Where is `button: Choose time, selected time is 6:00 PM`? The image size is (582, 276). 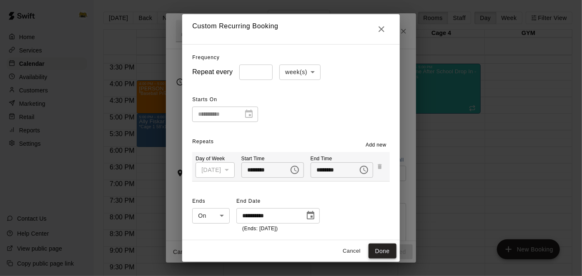
button: Choose time, selected time is 6:00 PM is located at coordinates (295, 170).